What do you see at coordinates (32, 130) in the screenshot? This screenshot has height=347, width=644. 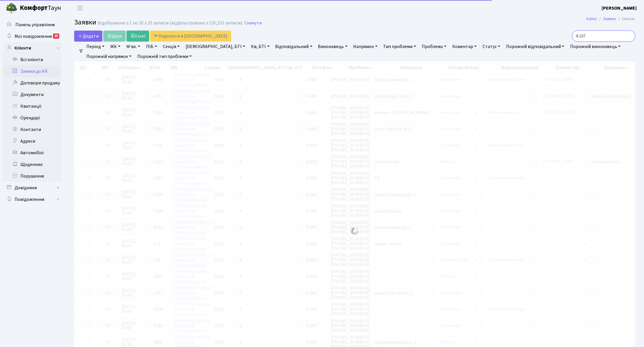 I see `a: Контакти` at bounding box center [32, 130].